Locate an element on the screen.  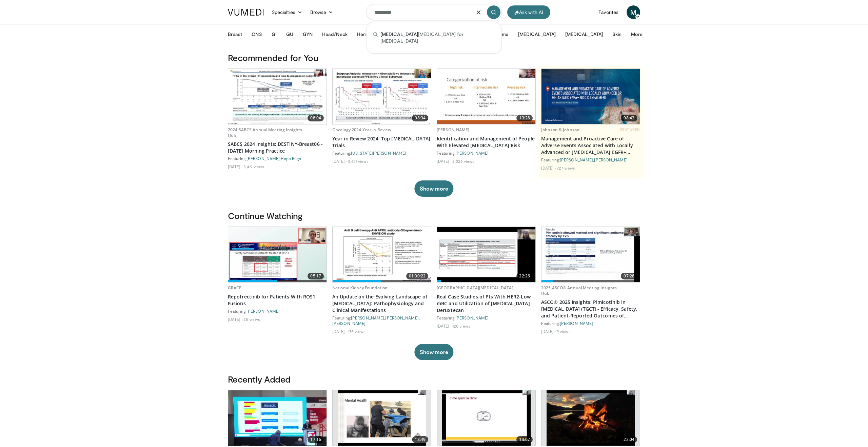
a: 2024 SABCS Annual Meeting Insights Hub is located at coordinates (265, 132).